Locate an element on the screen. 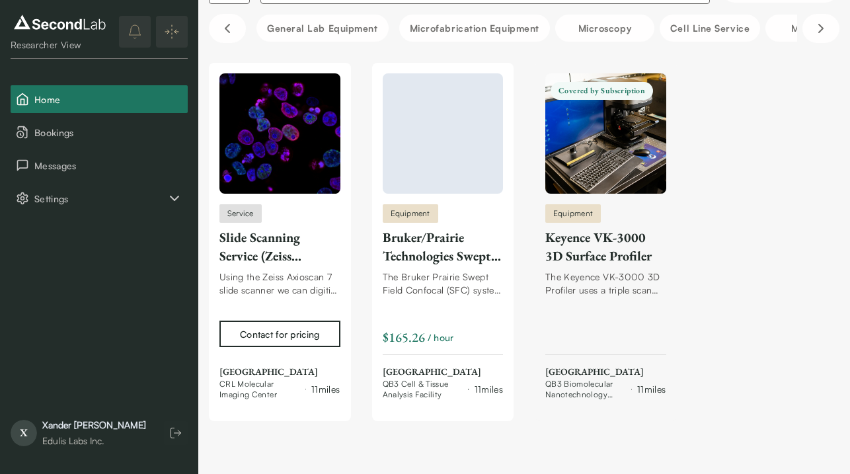  span: Covered by Subscription is located at coordinates (602, 91).